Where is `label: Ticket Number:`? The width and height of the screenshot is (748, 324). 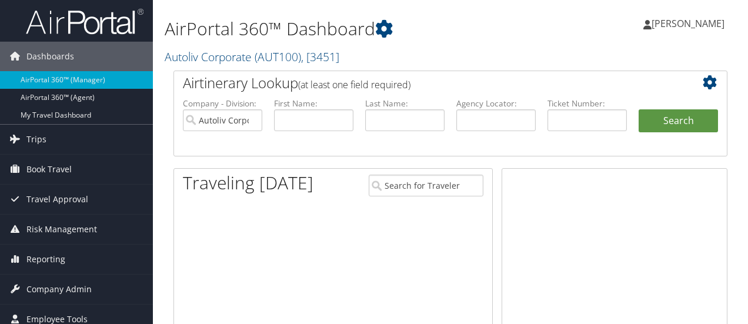 label: Ticket Number: is located at coordinates (587, 103).